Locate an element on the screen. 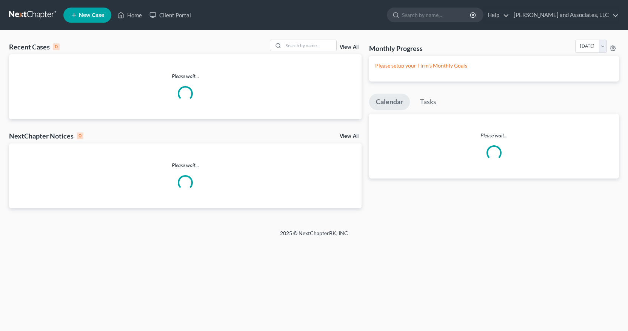 The width and height of the screenshot is (628, 331). span: New Case is located at coordinates (91, 15).